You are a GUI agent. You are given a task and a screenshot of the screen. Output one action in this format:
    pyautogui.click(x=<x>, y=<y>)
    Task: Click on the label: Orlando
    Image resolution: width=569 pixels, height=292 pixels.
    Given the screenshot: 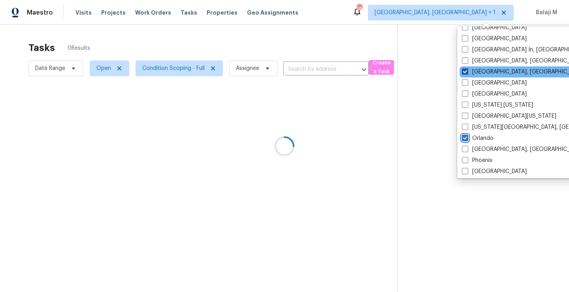 What is the action you would take?
    pyautogui.click(x=477, y=138)
    